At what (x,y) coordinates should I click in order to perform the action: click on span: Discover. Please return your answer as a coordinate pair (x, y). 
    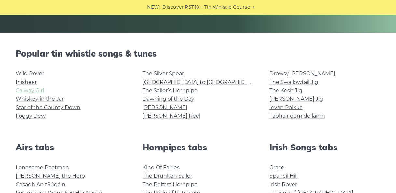
    Looking at the image, I should click on (173, 7).